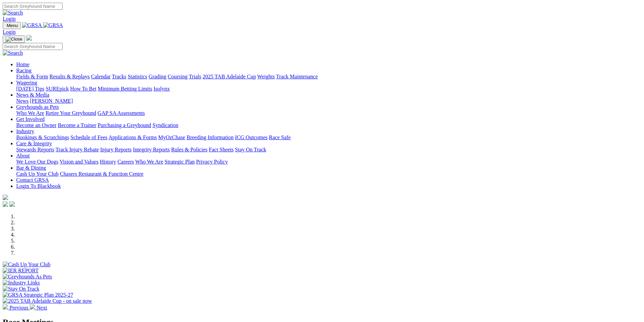  What do you see at coordinates (34, 143) in the screenshot?
I see `a: Care & Integrity` at bounding box center [34, 143].